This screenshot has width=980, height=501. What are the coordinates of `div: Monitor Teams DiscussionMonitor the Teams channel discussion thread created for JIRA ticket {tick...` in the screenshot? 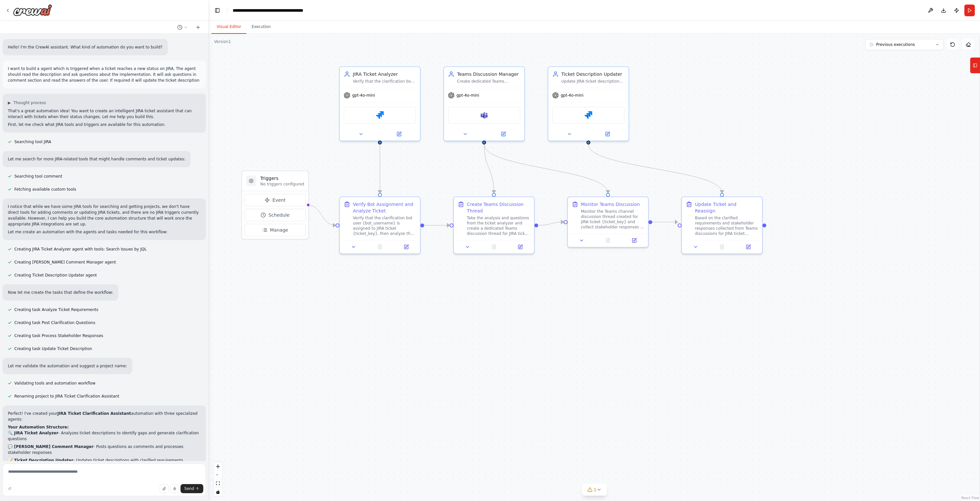 It's located at (607, 222).